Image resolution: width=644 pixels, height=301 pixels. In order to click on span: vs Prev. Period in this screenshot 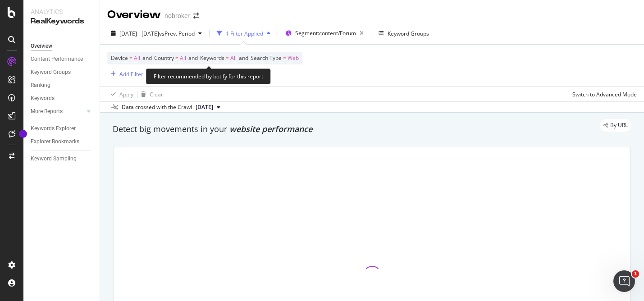, I will do `click(177, 33)`.